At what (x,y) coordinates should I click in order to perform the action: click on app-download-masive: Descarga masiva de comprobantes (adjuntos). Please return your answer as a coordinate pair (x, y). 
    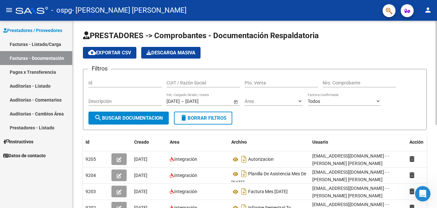
    Looking at the image, I should click on (171, 53).